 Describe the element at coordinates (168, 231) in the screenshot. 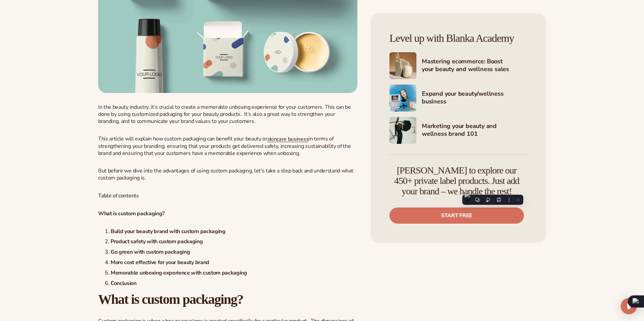

I see `strong: Build your beauty brand with custom packaging` at that location.